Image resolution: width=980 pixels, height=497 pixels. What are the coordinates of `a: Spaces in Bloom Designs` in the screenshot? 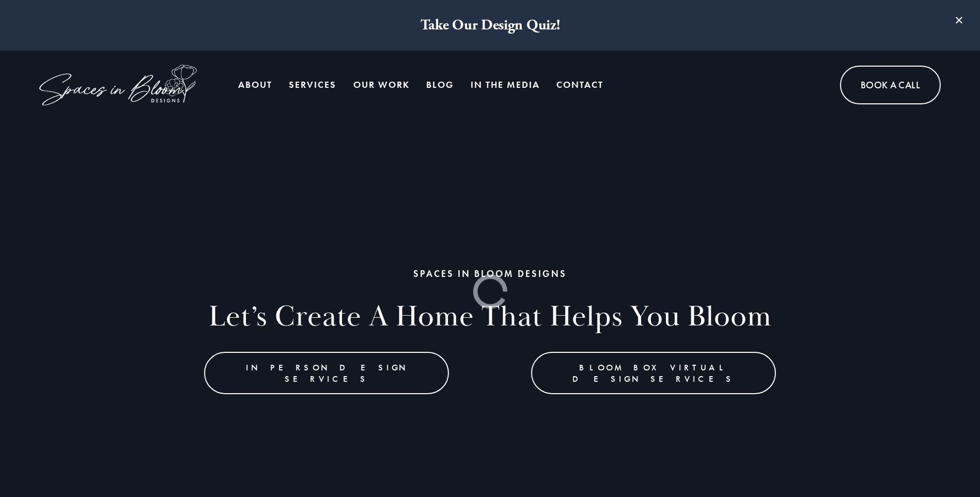 It's located at (118, 85).